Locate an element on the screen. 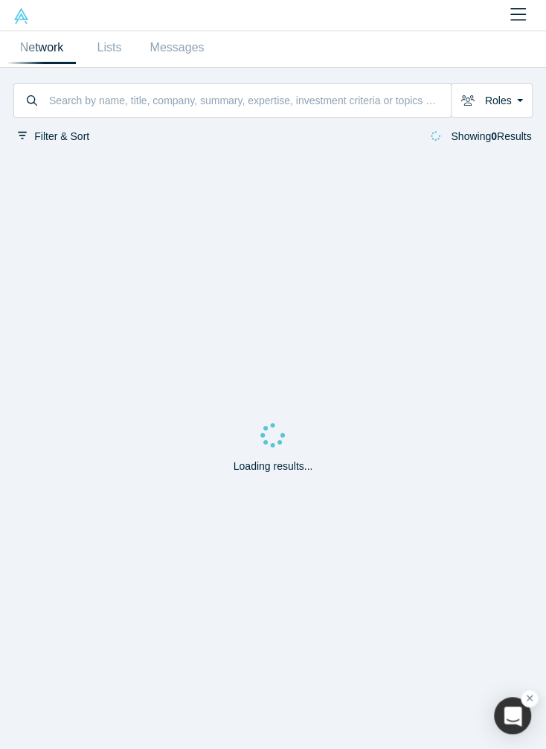 The image size is (546, 749). button: Roles is located at coordinates (491, 100).